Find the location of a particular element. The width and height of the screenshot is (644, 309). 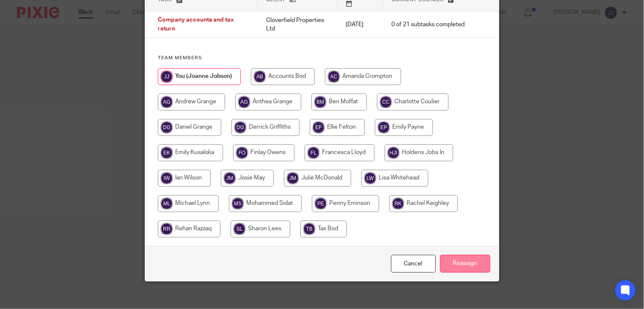

a: Close this dialog window is located at coordinates (413, 263).